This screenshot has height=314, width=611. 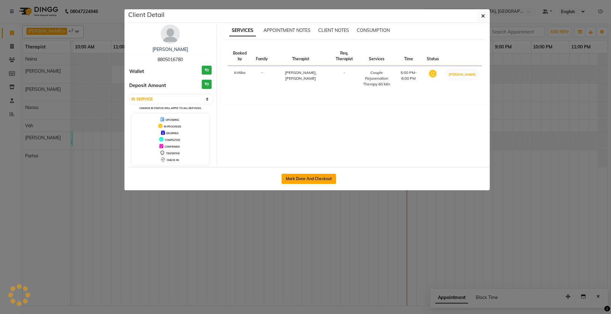 What do you see at coordinates (301, 56) in the screenshot?
I see `th: Therapist` at bounding box center [301, 56].